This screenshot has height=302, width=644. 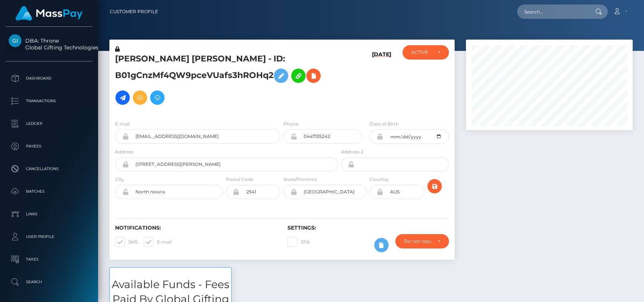 What do you see at coordinates (384, 124) in the screenshot?
I see `label: Date of Birth` at bounding box center [384, 124].